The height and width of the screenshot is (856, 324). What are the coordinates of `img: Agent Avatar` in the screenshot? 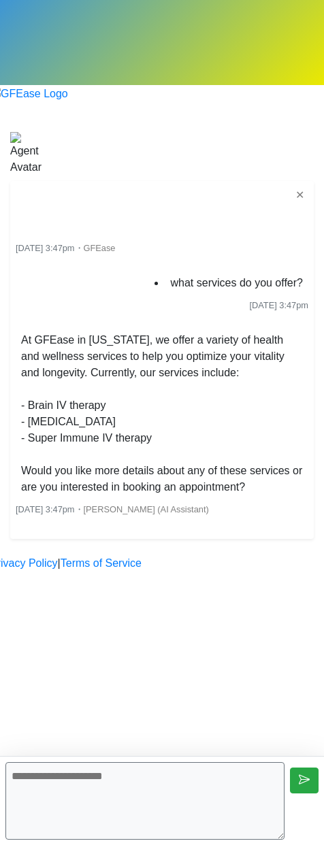 It's located at (27, 154).